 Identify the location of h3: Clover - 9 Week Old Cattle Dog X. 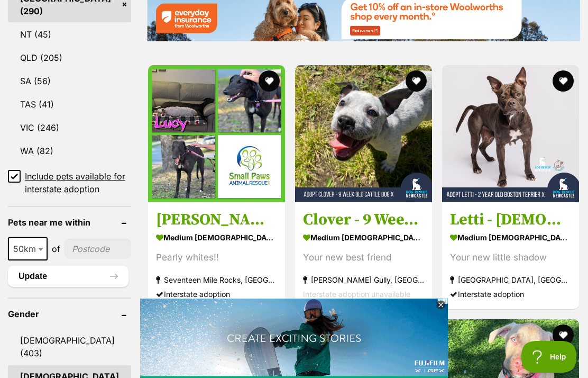
(363, 219).